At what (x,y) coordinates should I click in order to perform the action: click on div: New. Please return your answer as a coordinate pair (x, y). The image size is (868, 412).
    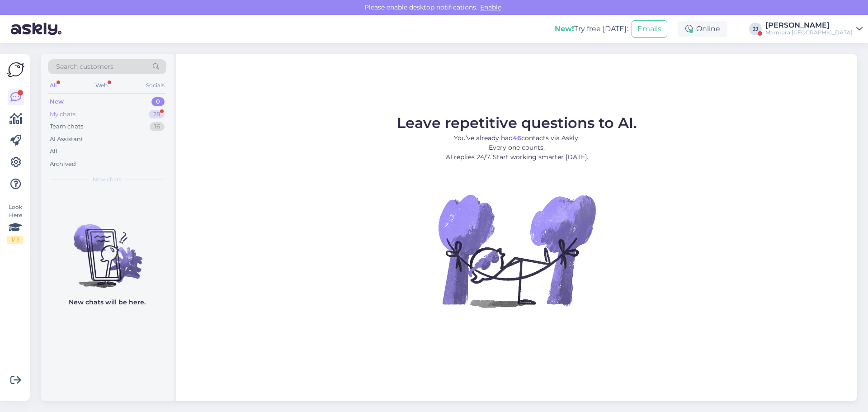
    Looking at the image, I should click on (57, 102).